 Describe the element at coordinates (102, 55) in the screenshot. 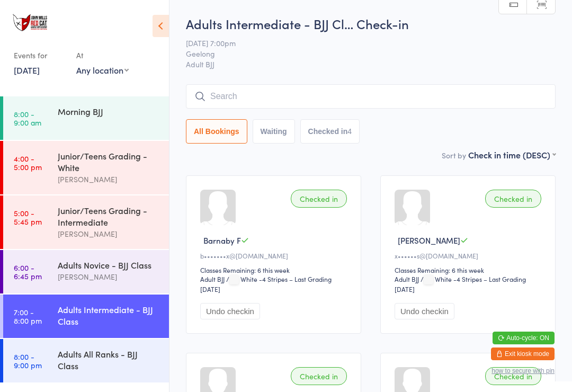

I see `div: At` at that location.